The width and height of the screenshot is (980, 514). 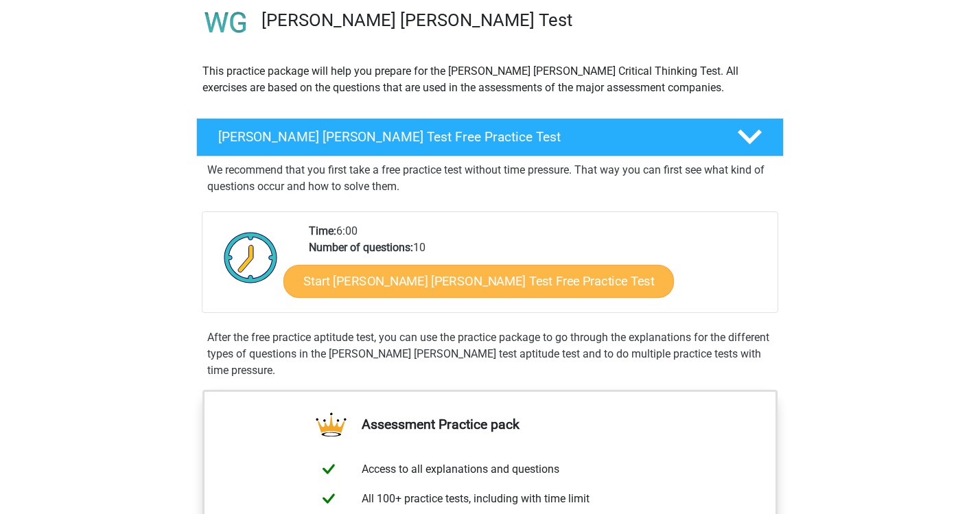 What do you see at coordinates (322, 230) in the screenshot?
I see `b: Time:` at bounding box center [322, 230].